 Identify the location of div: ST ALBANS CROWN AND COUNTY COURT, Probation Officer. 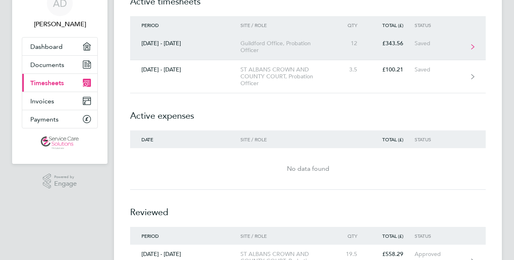
(286, 76).